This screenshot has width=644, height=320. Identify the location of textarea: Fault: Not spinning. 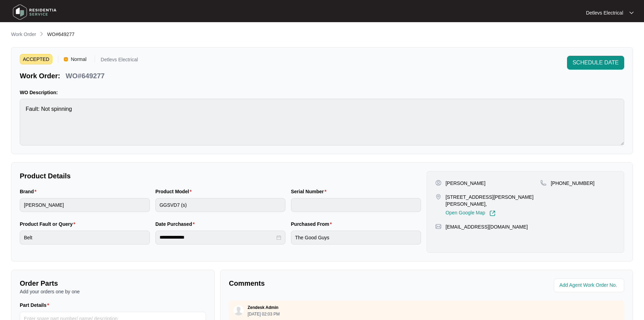
(322, 122).